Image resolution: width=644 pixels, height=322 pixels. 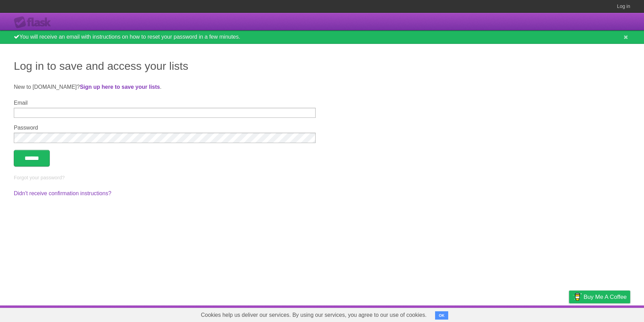 I want to click on span: Cookies help us deliver our services. By using our services, you agree to our use of cookies., so click(x=314, y=315).